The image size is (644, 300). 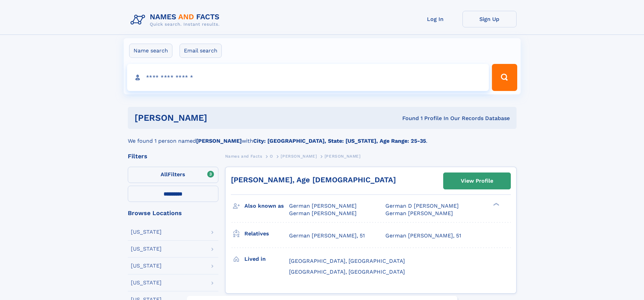 What do you see at coordinates (173, 175) in the screenshot?
I see `label: Filters` at bounding box center [173, 175].